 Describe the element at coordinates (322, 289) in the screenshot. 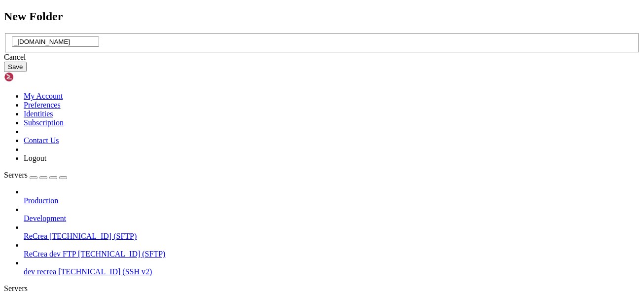

I see `div: Servers` at that location.